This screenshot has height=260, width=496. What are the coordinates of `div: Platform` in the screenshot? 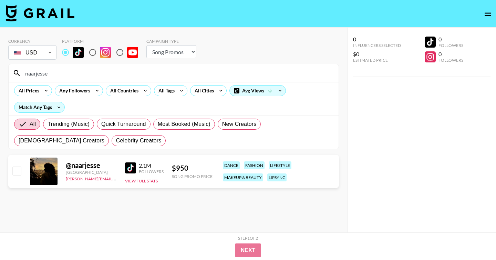 It's located at (103, 41).